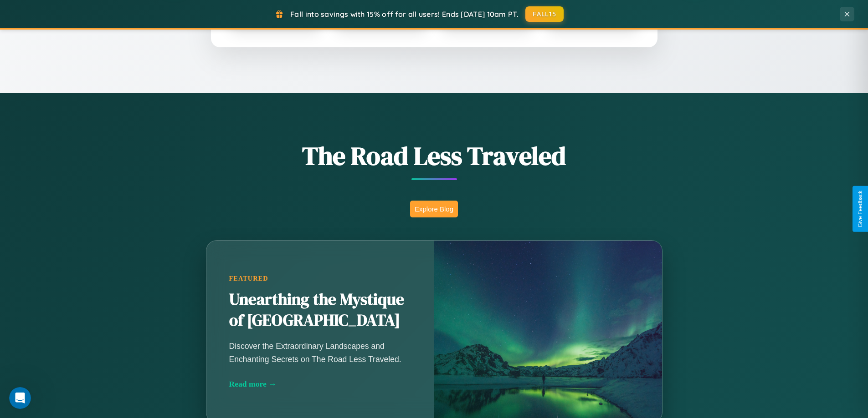 The width and height of the screenshot is (868, 418). Describe the element at coordinates (545, 14) in the screenshot. I see `button: FALL15` at that location.